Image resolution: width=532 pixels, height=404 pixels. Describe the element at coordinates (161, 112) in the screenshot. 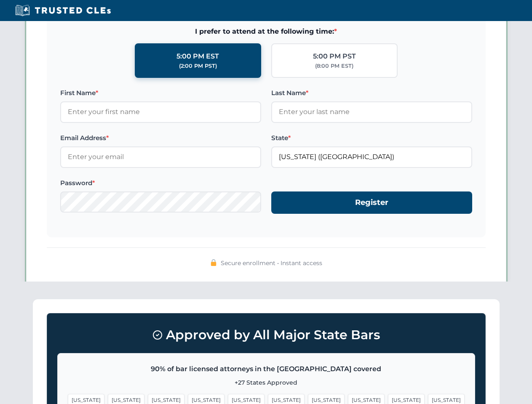

I see `input: Enter your first name` at that location.